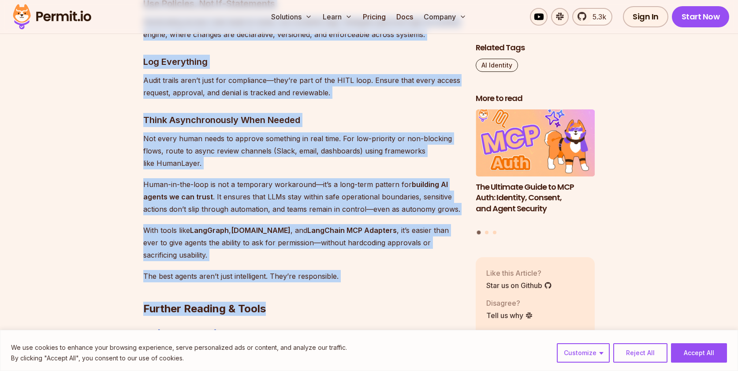  I want to click on a: 5.3k, so click(592, 17).